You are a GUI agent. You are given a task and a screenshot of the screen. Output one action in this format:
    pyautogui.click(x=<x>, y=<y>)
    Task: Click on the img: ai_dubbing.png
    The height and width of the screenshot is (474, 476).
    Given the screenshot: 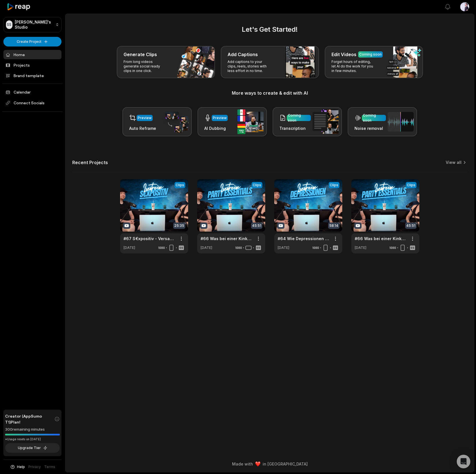 What is the action you would take?
    pyautogui.click(x=251, y=122)
    